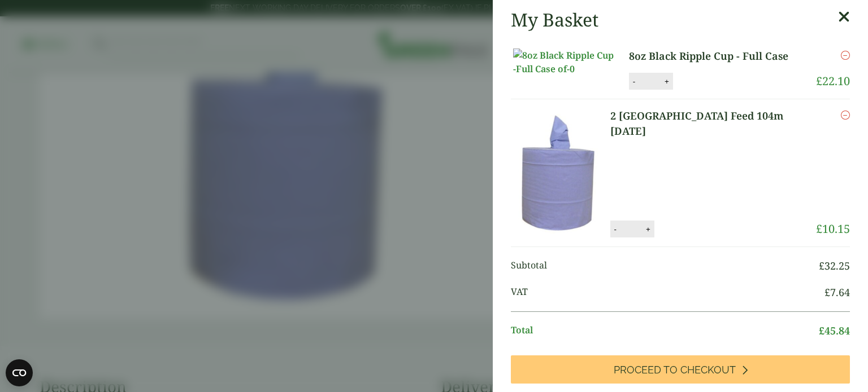  I want to click on span: VAT, so click(667, 292).